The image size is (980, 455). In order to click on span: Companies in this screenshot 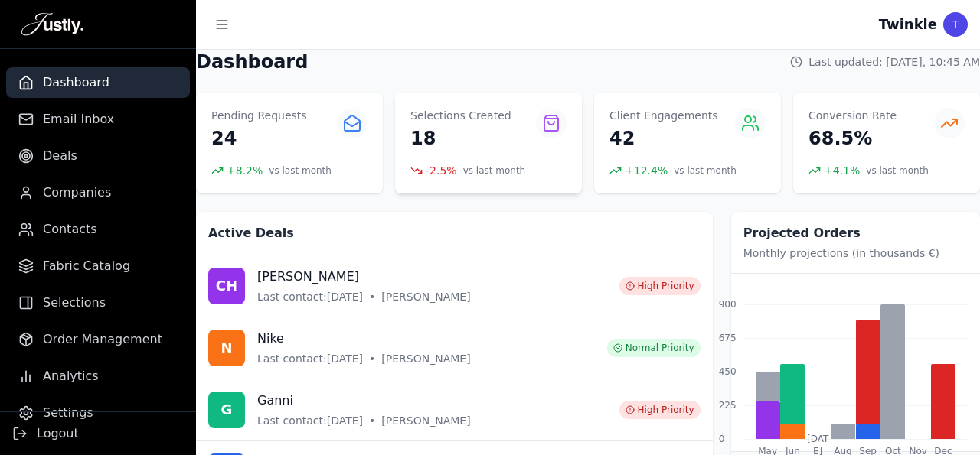, I will do `click(77, 193)`.